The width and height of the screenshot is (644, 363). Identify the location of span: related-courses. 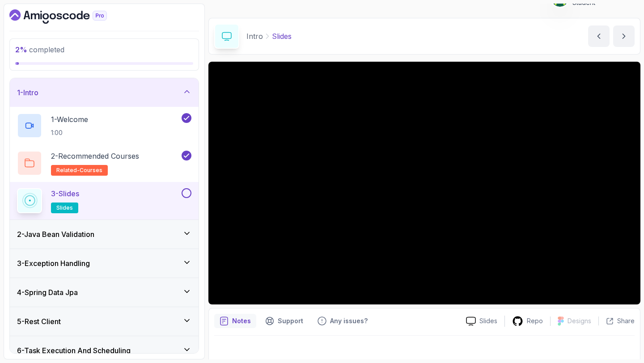
(79, 171).